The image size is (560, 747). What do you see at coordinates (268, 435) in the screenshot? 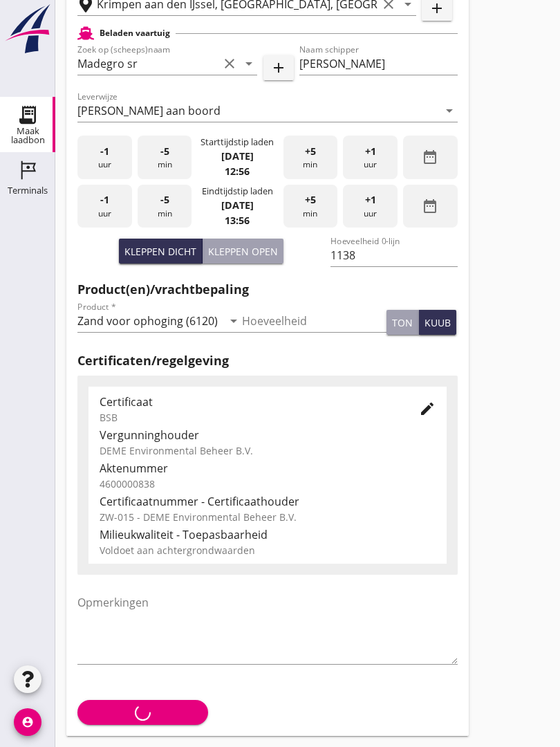
I see `div: Vergunninghouder` at bounding box center [268, 435].